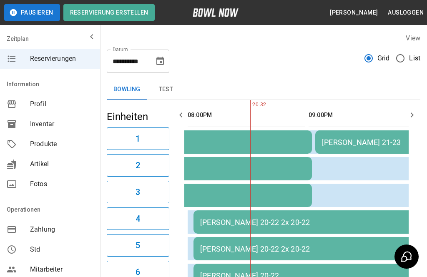  I want to click on span: Mitarbeiter, so click(62, 270).